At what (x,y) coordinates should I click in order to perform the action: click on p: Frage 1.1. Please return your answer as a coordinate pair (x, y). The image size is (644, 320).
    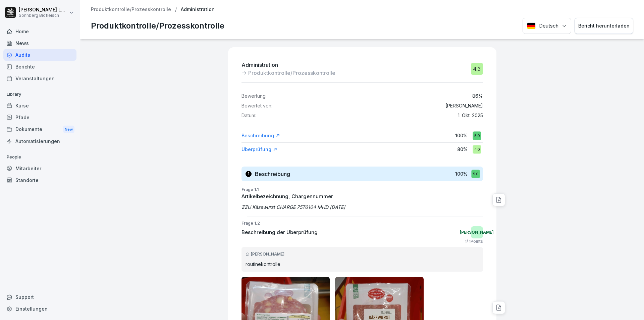
    Looking at the image, I should click on (362, 190).